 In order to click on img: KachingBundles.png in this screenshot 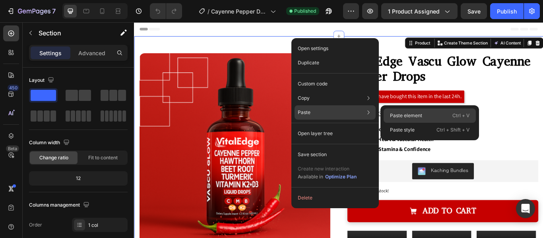, I will do `click(335, 174)`.